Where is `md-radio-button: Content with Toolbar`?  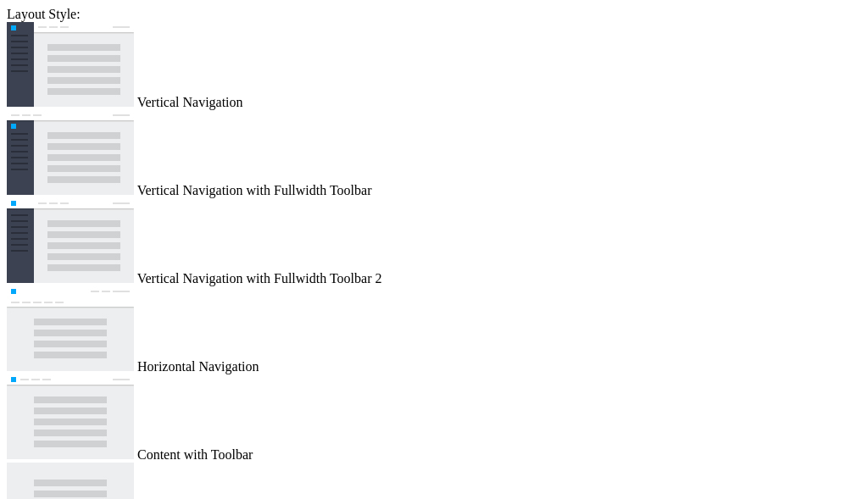
md-radio-button: Content with Toolbar is located at coordinates (434, 418).